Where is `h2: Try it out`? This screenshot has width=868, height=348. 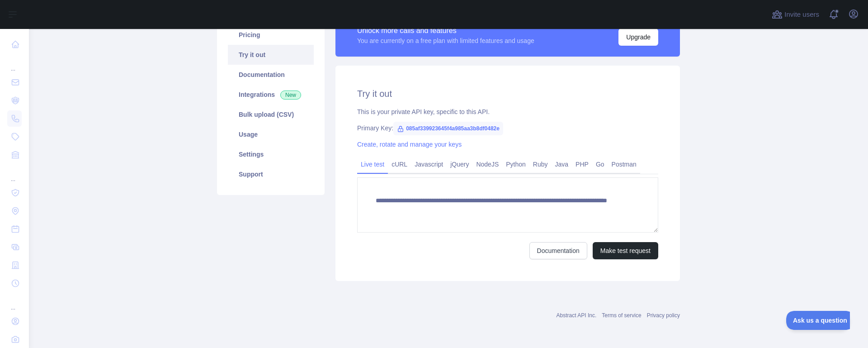
h2: Try it out is located at coordinates (508, 93).